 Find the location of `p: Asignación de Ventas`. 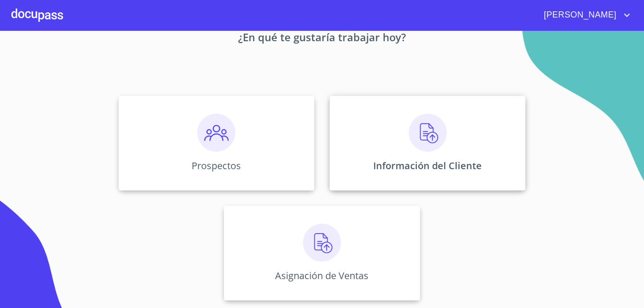

p: Asignación de Ventas is located at coordinates (322, 275).